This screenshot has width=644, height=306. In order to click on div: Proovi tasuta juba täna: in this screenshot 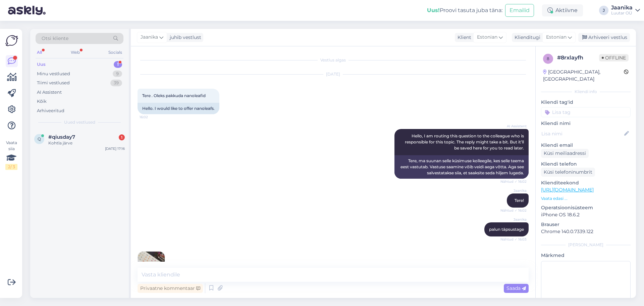, I will do `click(465, 10)`.